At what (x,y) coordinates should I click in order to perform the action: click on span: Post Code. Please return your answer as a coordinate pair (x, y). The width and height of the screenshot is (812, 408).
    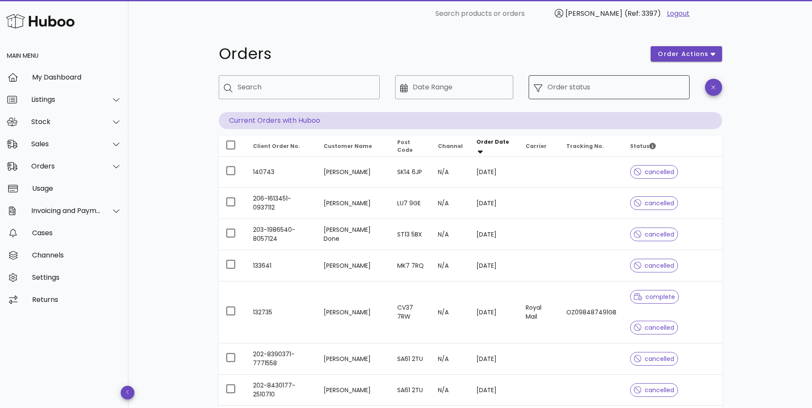
    Looking at the image, I should click on (405, 146).